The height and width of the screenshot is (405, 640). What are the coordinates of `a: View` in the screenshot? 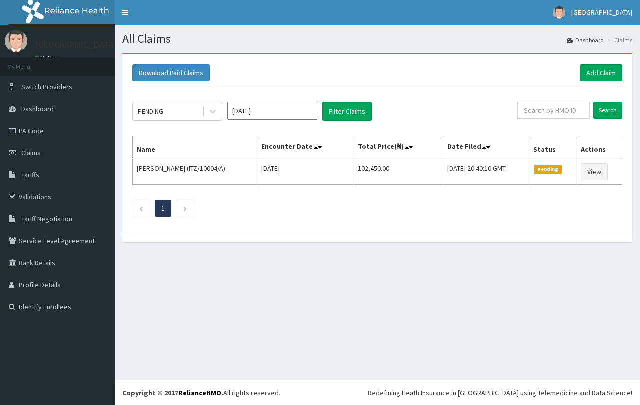 It's located at (594, 172).